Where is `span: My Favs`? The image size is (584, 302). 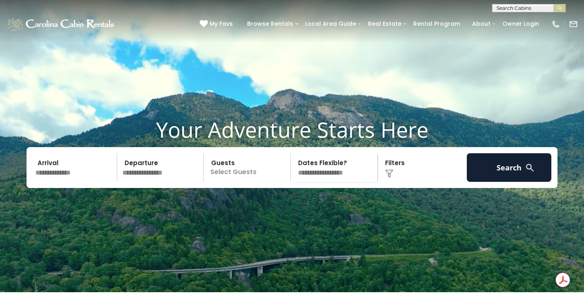
span: My Favs is located at coordinates (221, 24).